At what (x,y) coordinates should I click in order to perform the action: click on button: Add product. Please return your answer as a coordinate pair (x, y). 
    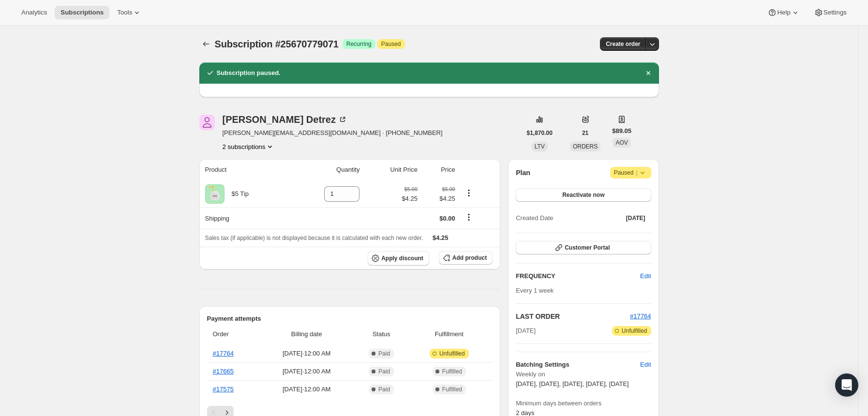
    Looking at the image, I should click on (465, 258).